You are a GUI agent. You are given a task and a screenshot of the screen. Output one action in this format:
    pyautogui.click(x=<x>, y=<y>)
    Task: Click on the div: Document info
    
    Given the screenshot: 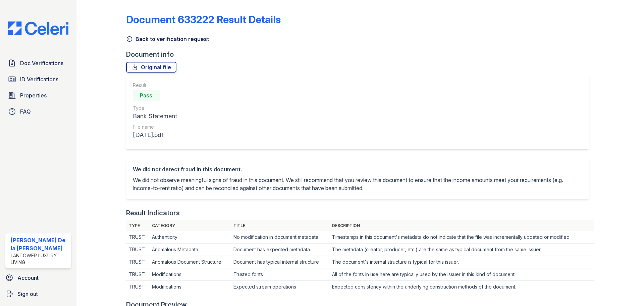 What is the action you would take?
    pyautogui.click(x=360, y=55)
    